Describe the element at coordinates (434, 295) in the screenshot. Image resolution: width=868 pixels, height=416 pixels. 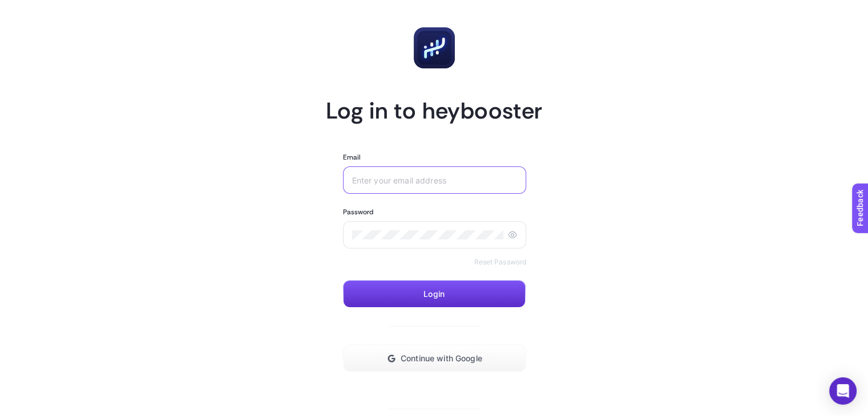
I see `span: Login` at that location.